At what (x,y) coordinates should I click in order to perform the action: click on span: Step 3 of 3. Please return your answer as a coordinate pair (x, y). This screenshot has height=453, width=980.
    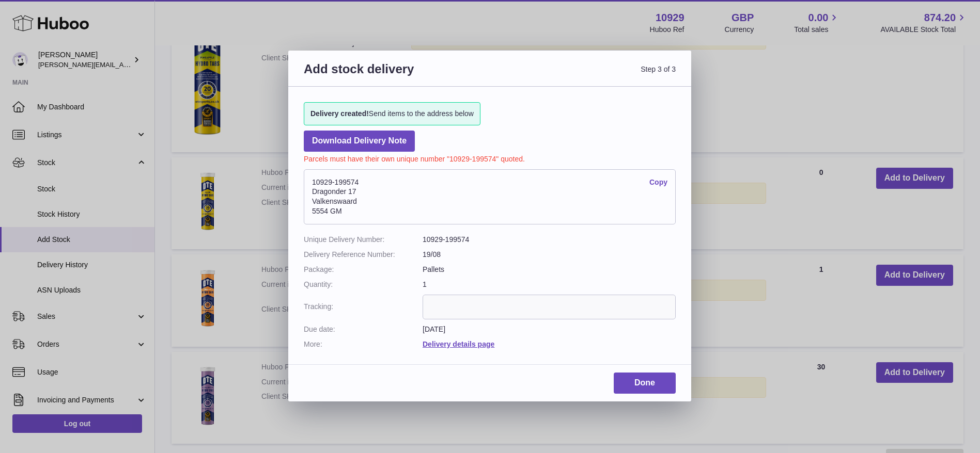
    Looking at the image, I should click on (583, 75).